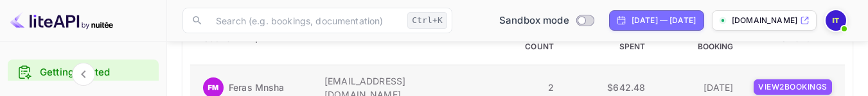  I want to click on span: Sandbox mode, so click(533, 21).